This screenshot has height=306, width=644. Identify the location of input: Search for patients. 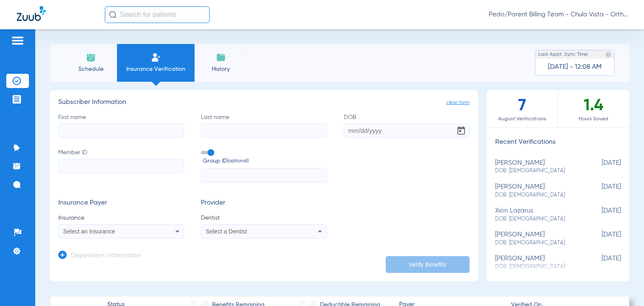
(157, 15).